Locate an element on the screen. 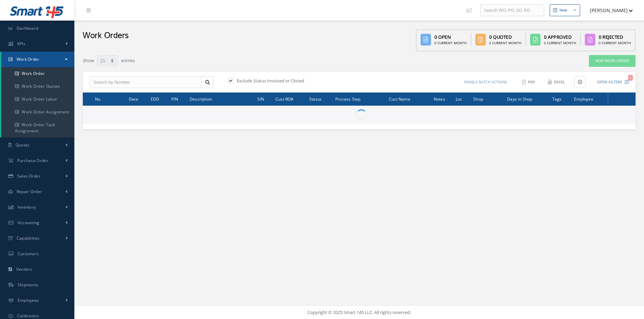  span: Purchase Order is located at coordinates (33, 160).